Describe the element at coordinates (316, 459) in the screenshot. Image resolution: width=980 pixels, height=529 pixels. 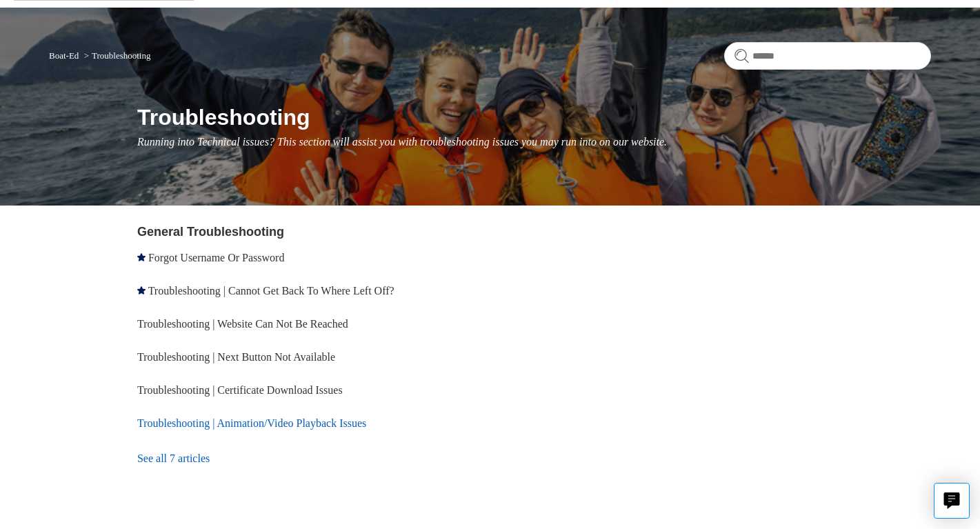
I see `a: See all 7 articles` at that location.